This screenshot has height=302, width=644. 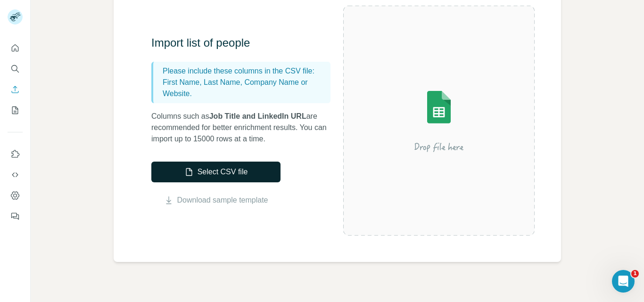 What do you see at coordinates (15, 195) in the screenshot?
I see `button: Dashboard` at bounding box center [15, 195].